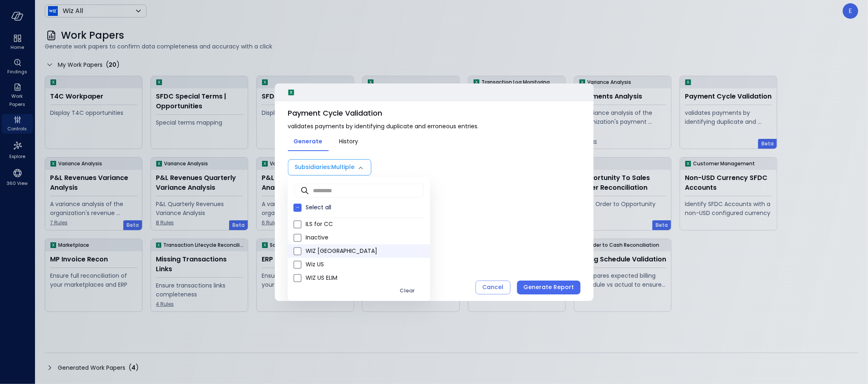  I want to click on span: Inactive, so click(364, 238).